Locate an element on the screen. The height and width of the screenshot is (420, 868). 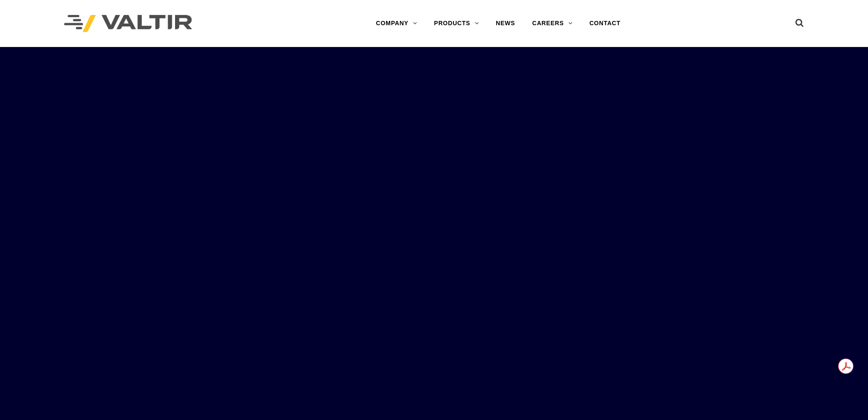
a: COMPANY is located at coordinates (397, 24).